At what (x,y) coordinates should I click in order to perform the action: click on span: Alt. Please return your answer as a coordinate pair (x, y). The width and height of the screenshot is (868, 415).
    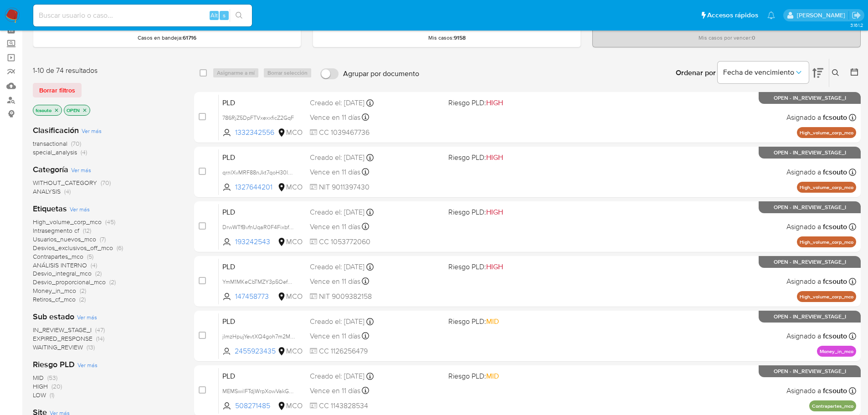
    Looking at the image, I should click on (214, 15).